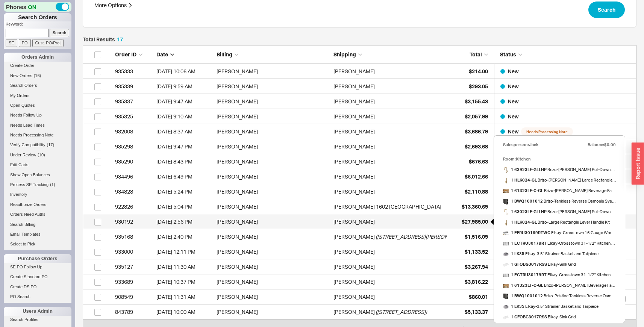  What do you see at coordinates (125, 54) in the screenshot?
I see `span: Order ID` at bounding box center [125, 54].